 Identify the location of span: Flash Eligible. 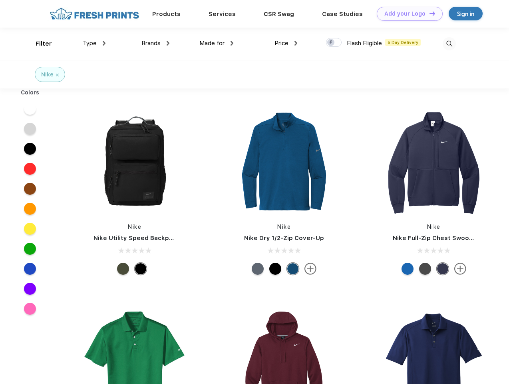
(365, 43).